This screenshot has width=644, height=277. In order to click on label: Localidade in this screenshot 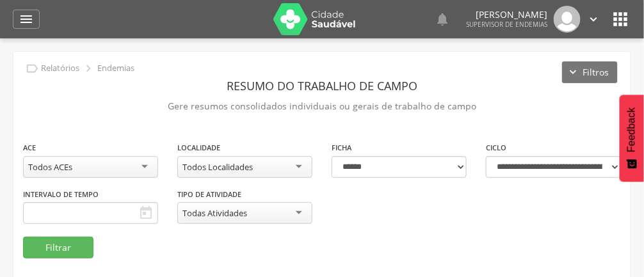, I will do `click(199, 147)`.